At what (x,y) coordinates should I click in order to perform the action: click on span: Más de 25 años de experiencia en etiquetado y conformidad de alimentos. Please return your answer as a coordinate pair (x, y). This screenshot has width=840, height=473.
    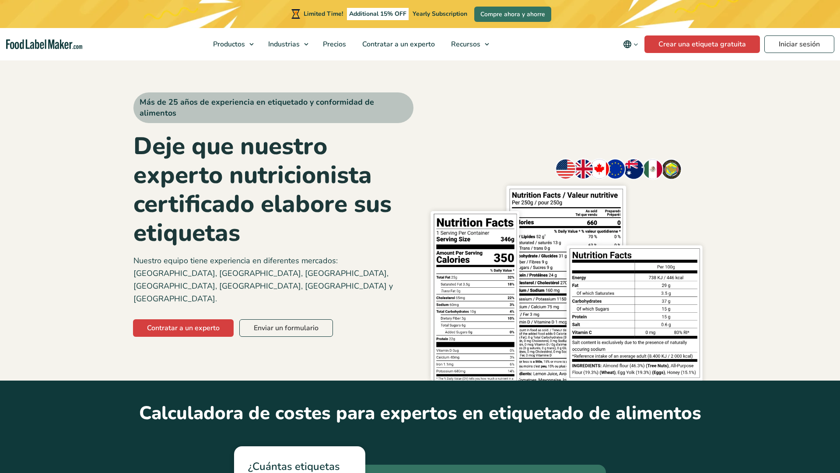
    Looking at the image, I should click on (274, 108).